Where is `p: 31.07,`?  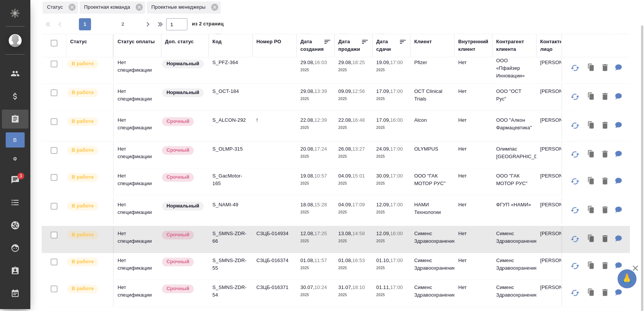
p: 31.07, is located at coordinates (345, 287).